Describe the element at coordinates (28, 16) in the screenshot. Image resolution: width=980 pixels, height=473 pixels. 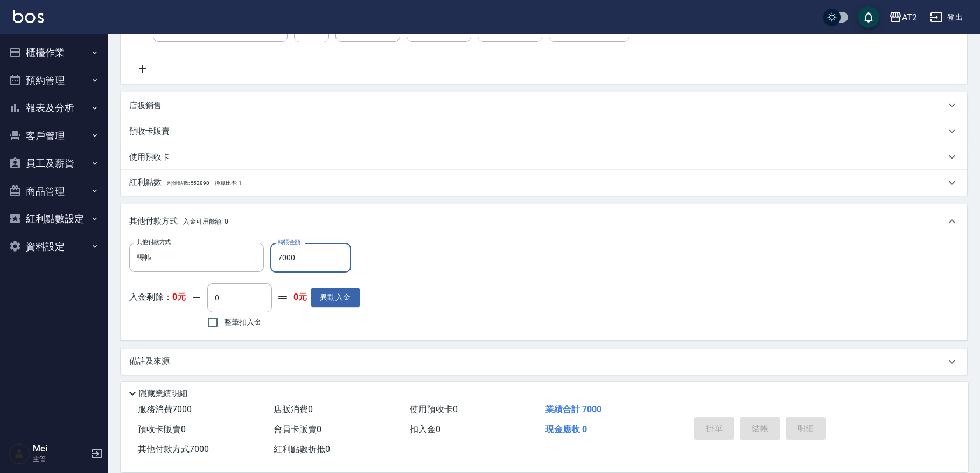
I see `img: Logo` at that location.